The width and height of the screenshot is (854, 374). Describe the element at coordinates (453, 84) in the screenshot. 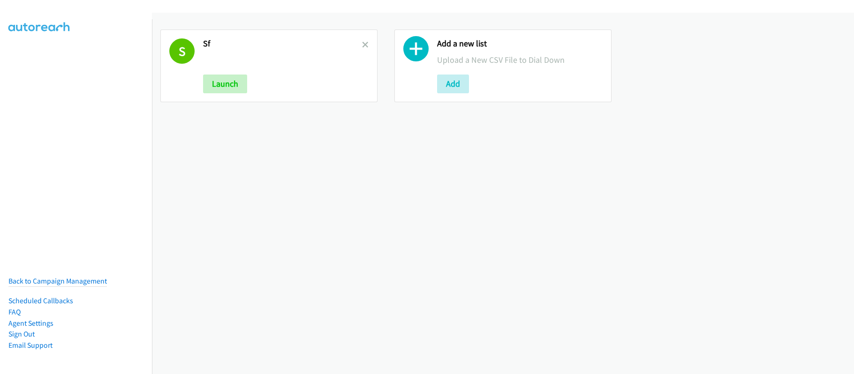

I see `button: Add` at that location.